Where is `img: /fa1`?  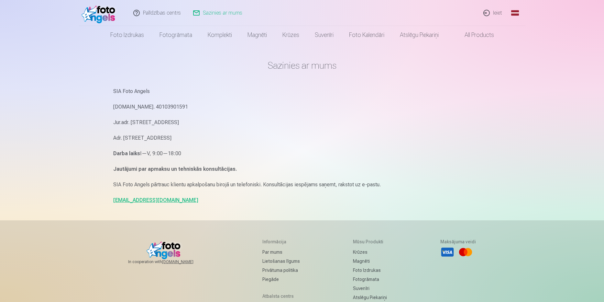 img: /fa1 is located at coordinates (100, 13).